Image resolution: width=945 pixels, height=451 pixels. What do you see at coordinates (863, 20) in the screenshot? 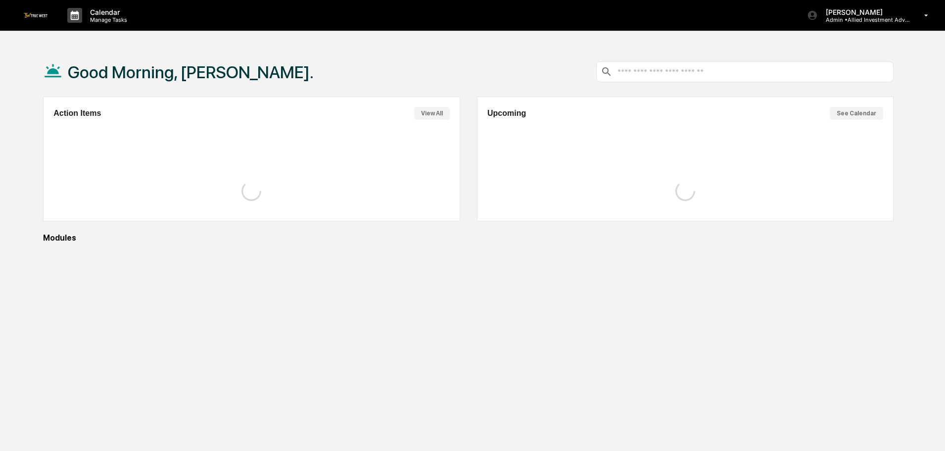
I see `p: Admin • Allied Investment Advisors` at bounding box center [863, 20].